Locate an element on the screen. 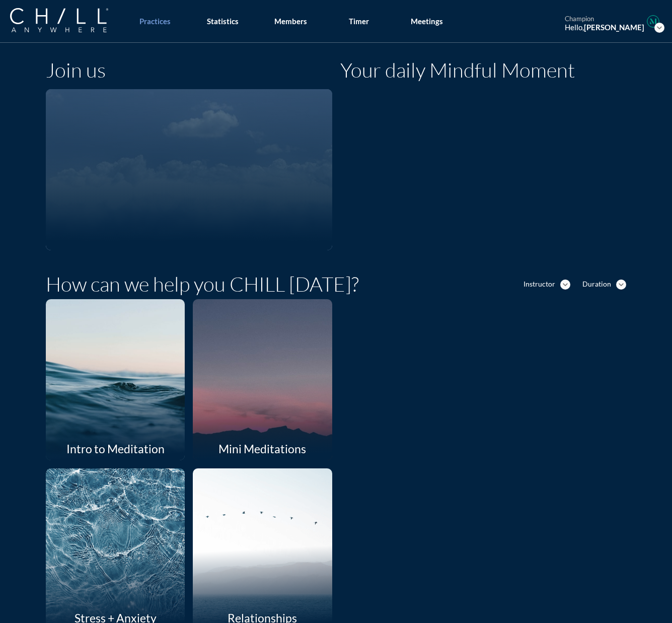  div: Mini Meditations is located at coordinates (263, 449).